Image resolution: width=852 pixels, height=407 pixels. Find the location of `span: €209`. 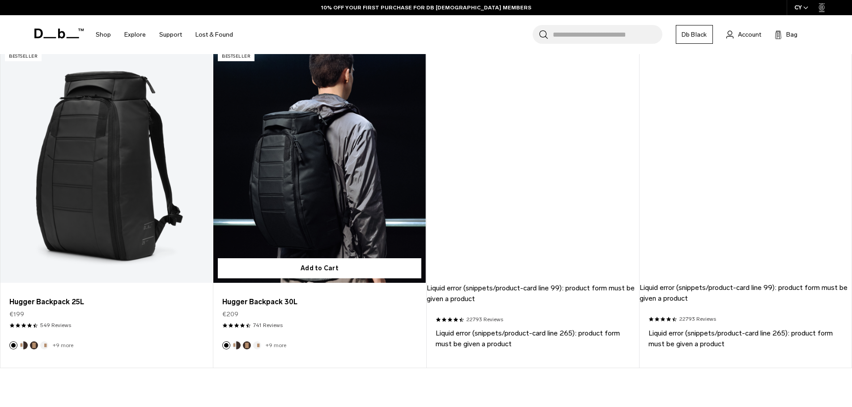

span: €209 is located at coordinates (230, 314).